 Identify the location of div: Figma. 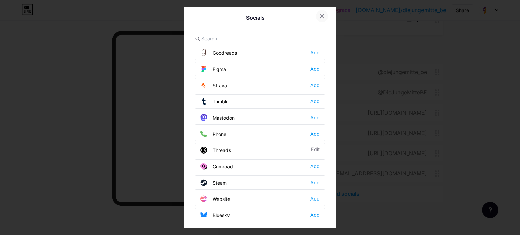
(213, 69).